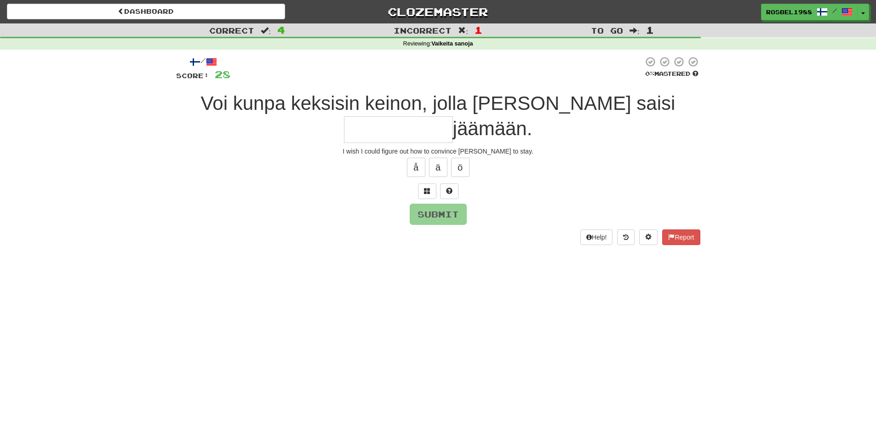 The image size is (876, 440). What do you see at coordinates (438, 167) in the screenshot?
I see `button: ä` at bounding box center [438, 167].